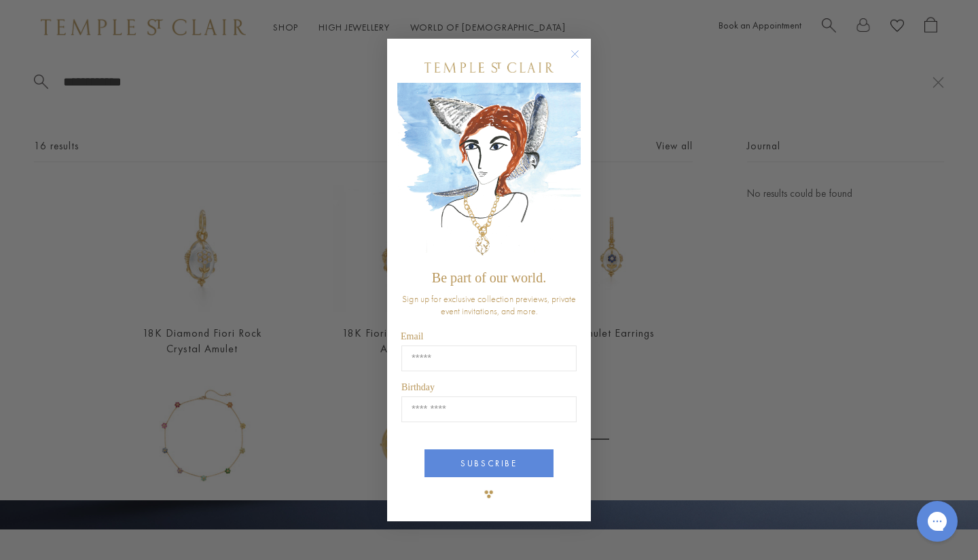 This screenshot has height=560, width=978. What do you see at coordinates (489, 305) in the screenshot?
I see `span: Sign up for exclusive collection previews, private event invitations, and more.` at bounding box center [489, 305].